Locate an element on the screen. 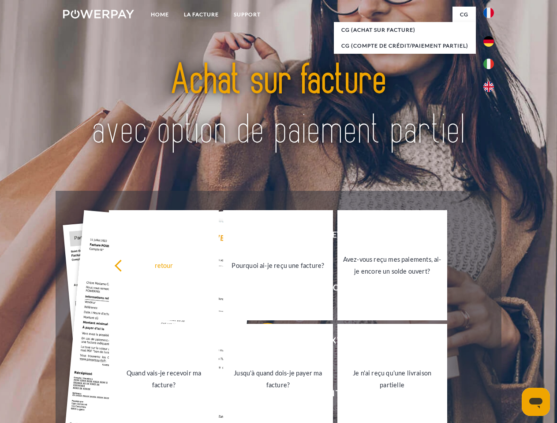 The width and height of the screenshot is (557, 423). a: Home is located at coordinates (160, 15).